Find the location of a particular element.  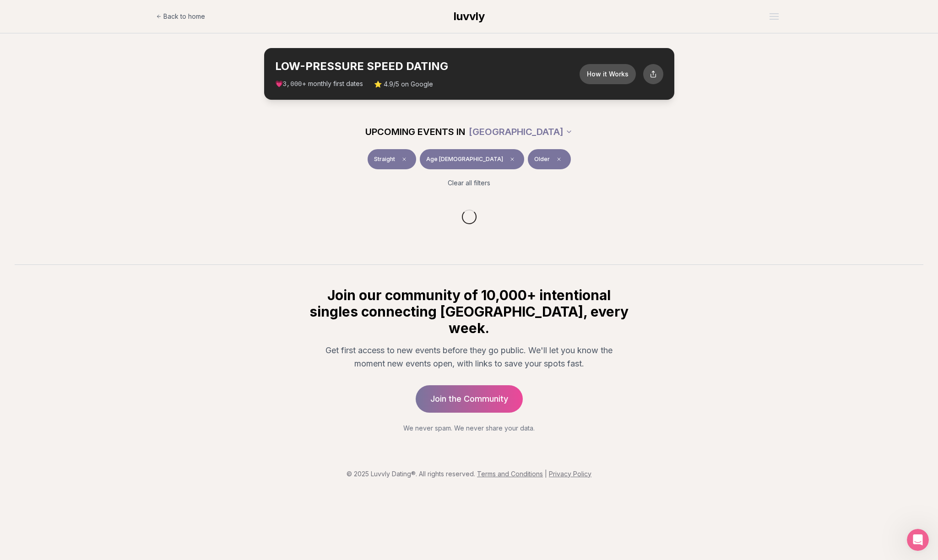

p: We never spam. We never share your data. is located at coordinates (469, 428).